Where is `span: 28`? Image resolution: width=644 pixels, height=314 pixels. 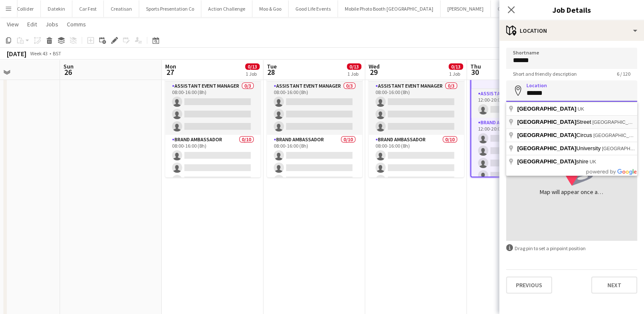 span: 28 is located at coordinates (271, 72).